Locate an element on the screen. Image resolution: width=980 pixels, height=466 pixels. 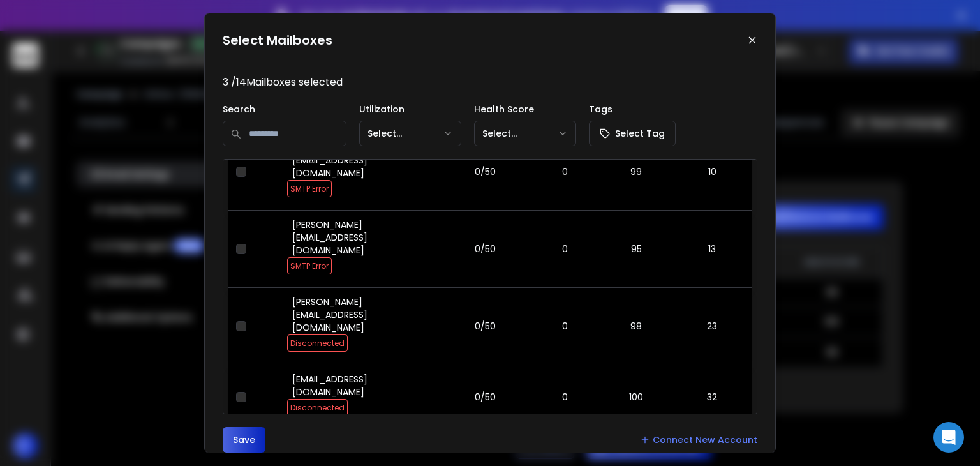
td: 23 is located at coordinates (712, 325).